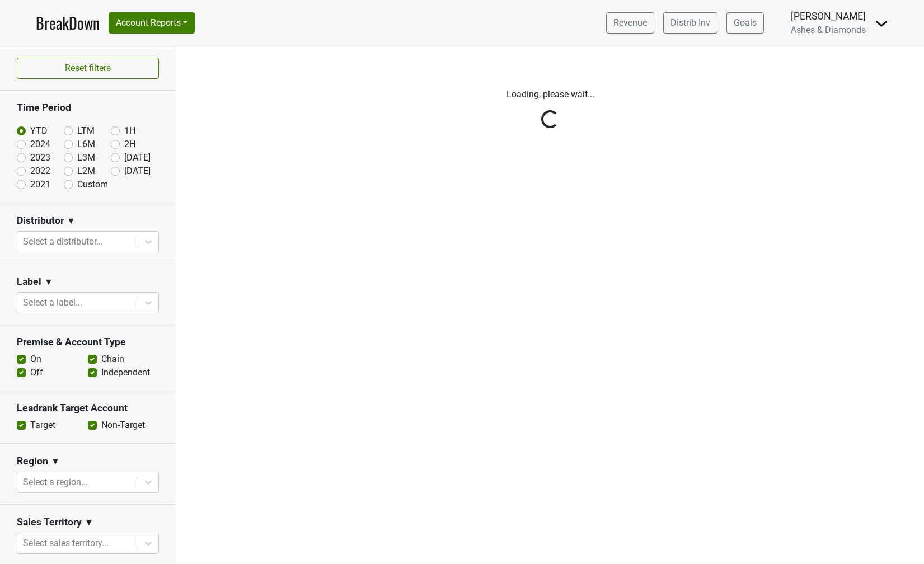 This screenshot has width=924, height=564. What do you see at coordinates (629, 23) in the screenshot?
I see `a: Revenue` at bounding box center [629, 23].